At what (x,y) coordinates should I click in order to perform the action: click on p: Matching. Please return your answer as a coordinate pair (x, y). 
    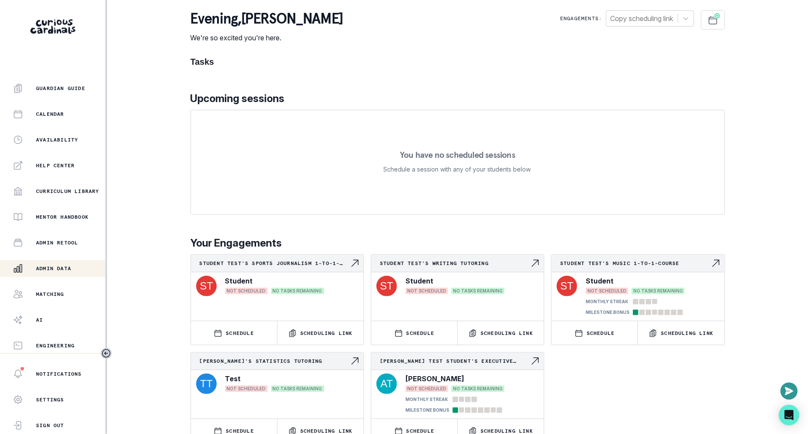
    Looking at the image, I should click on (50, 294).